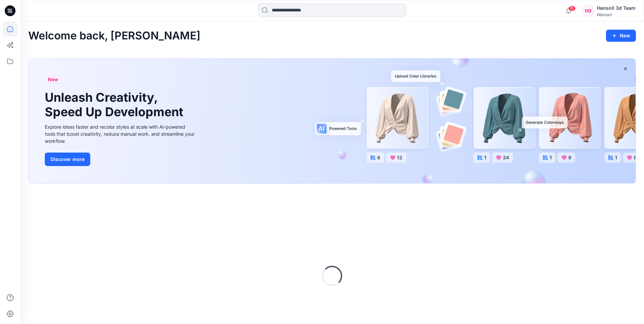 The width and height of the screenshot is (644, 324). What do you see at coordinates (67, 159) in the screenshot?
I see `button: Discover more` at bounding box center [67, 159].